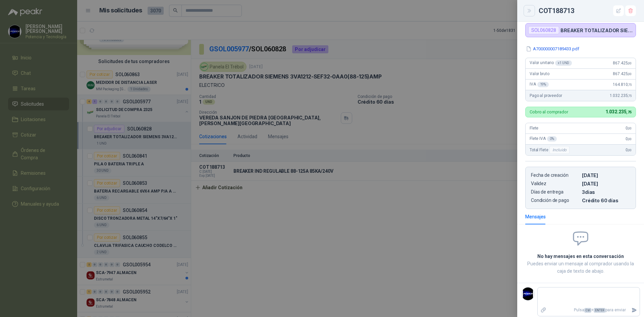 This screenshot has width=644, height=317. I want to click on img: Company Logo, so click(529, 294).